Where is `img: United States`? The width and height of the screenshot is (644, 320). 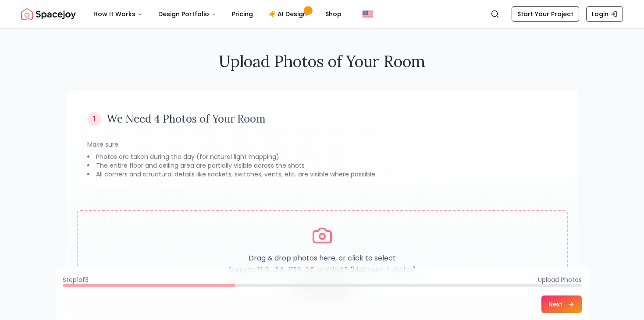 img: United States is located at coordinates (368, 14).